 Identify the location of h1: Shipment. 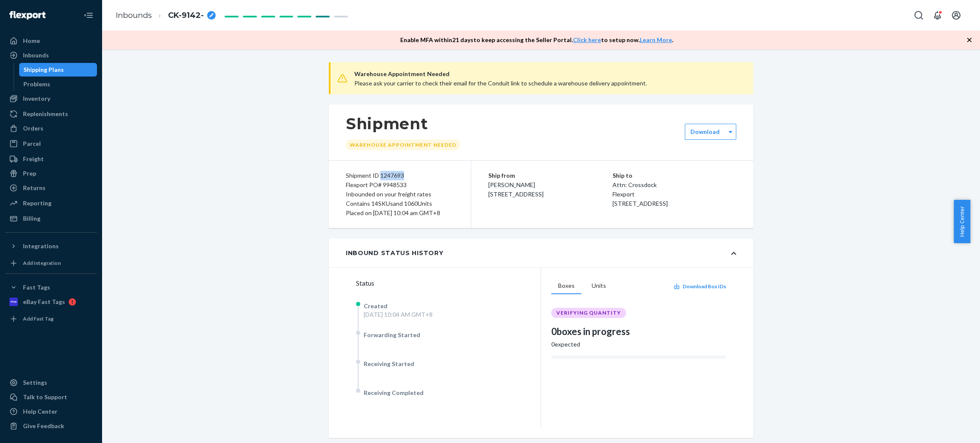
(403, 124).